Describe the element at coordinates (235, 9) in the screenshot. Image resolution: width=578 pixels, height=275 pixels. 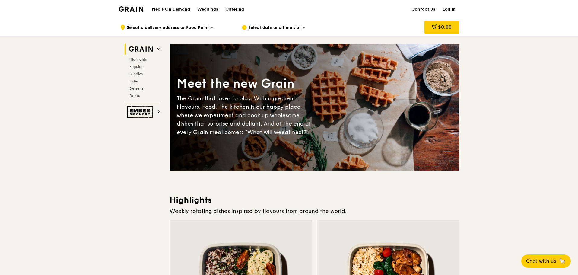
I see `div: Catering` at that location.